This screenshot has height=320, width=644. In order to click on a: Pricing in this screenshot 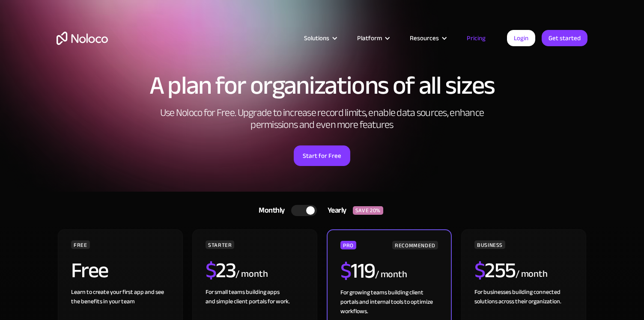, I will do `click(476, 38)`.